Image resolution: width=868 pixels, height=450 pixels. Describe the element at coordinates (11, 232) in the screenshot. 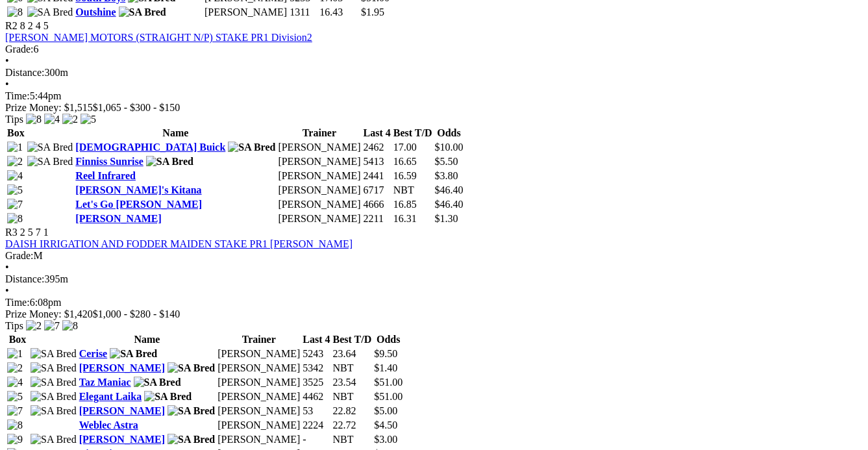

I see `span: R3` at that location.